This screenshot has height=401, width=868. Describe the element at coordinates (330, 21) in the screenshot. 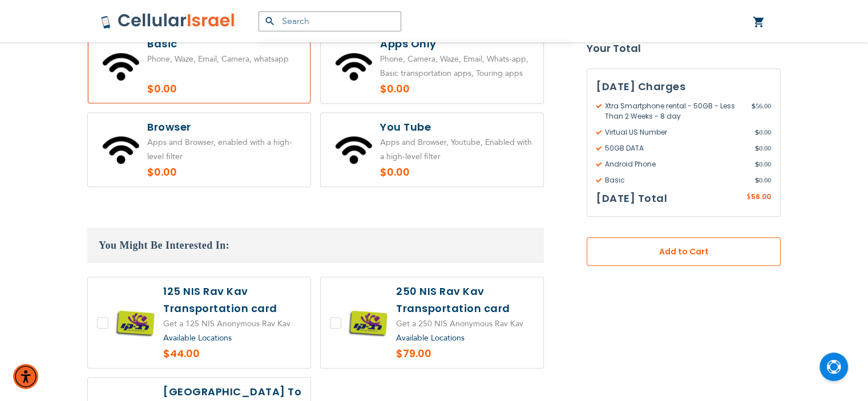

I see `input: Search` at that location.